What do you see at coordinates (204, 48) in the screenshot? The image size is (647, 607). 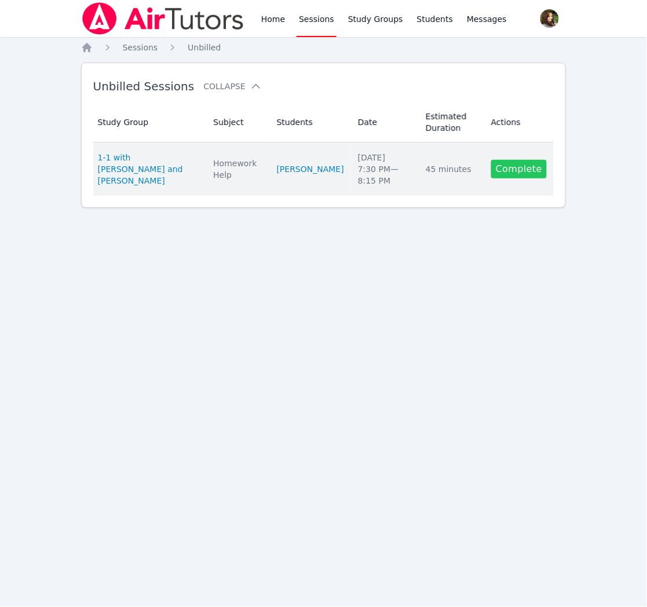 I see `span: Unbilled` at bounding box center [204, 48].